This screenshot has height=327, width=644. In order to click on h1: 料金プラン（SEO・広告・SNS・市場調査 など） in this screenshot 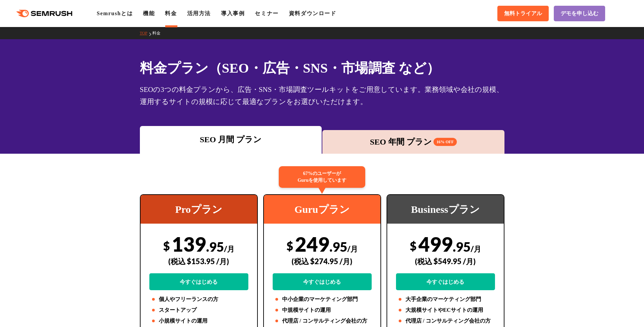, I will do `click(322, 68)`.